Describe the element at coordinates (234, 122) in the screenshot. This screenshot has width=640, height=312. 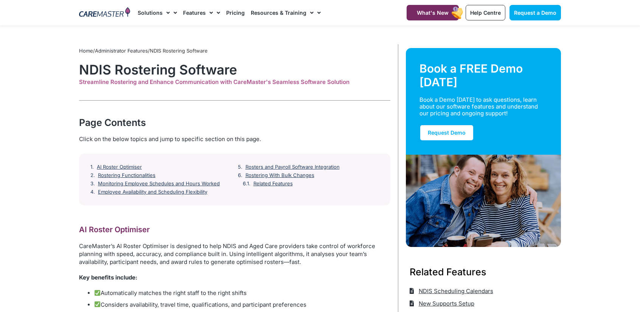
I see `div: Page Contents` at that location.